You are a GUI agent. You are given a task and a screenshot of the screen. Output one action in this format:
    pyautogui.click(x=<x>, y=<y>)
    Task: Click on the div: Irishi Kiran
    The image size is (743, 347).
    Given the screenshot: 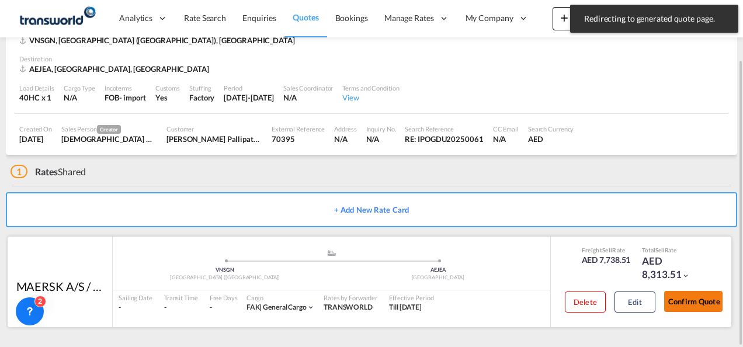 What is the action you would take?
    pyautogui.click(x=109, y=139)
    